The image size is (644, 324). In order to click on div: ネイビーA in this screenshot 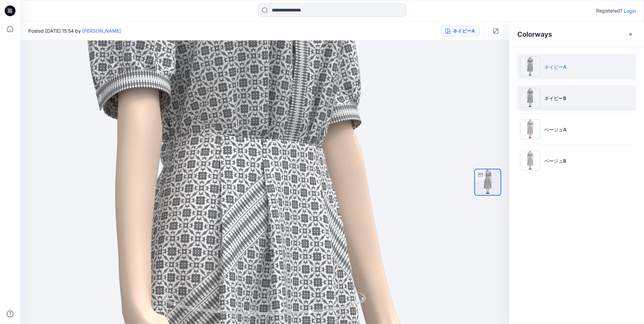, I will do `click(464, 31)`.